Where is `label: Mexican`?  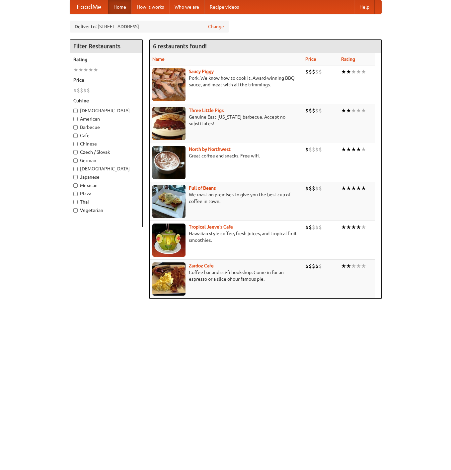
label: Mexican is located at coordinates (106, 185).